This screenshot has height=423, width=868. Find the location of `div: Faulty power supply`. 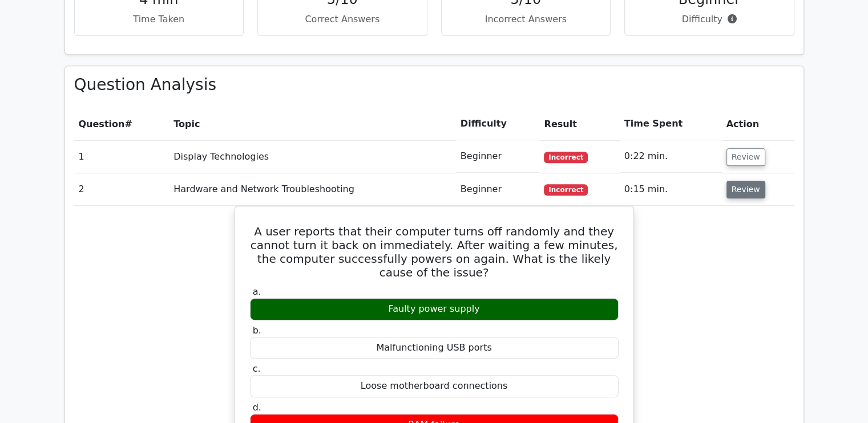

div: Faulty power supply is located at coordinates (434, 309).